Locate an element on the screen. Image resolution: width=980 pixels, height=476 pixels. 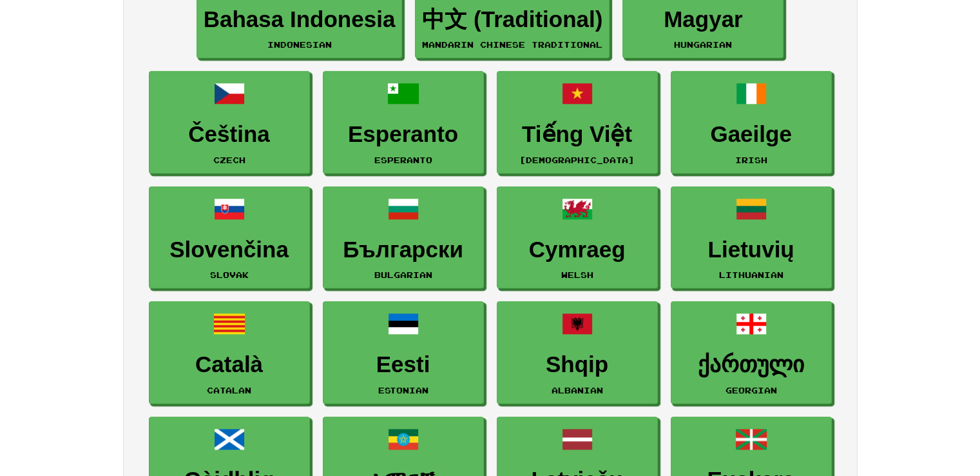
h3: 中文 (Traditional) is located at coordinates (512, 20).